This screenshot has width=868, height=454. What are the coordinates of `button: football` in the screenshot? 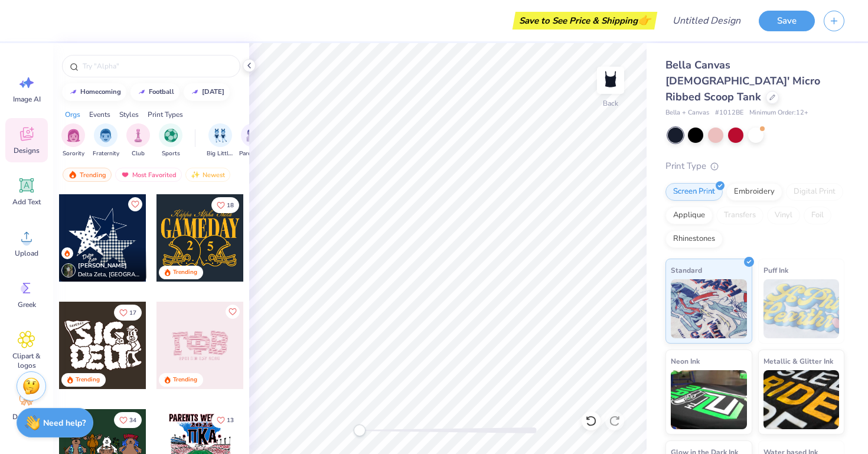 It's located at (155, 92).